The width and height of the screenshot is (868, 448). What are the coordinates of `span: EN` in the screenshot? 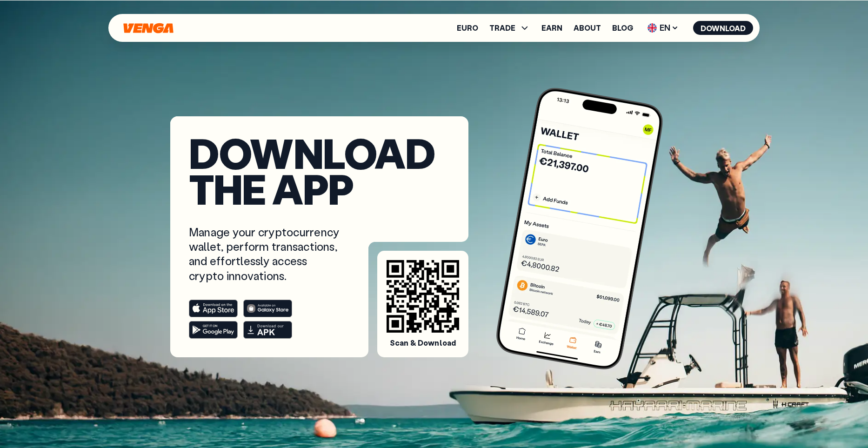 It's located at (663, 28).